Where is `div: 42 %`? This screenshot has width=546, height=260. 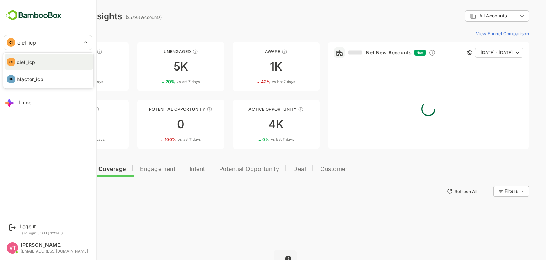
div: 42 % is located at coordinates (253, 81).